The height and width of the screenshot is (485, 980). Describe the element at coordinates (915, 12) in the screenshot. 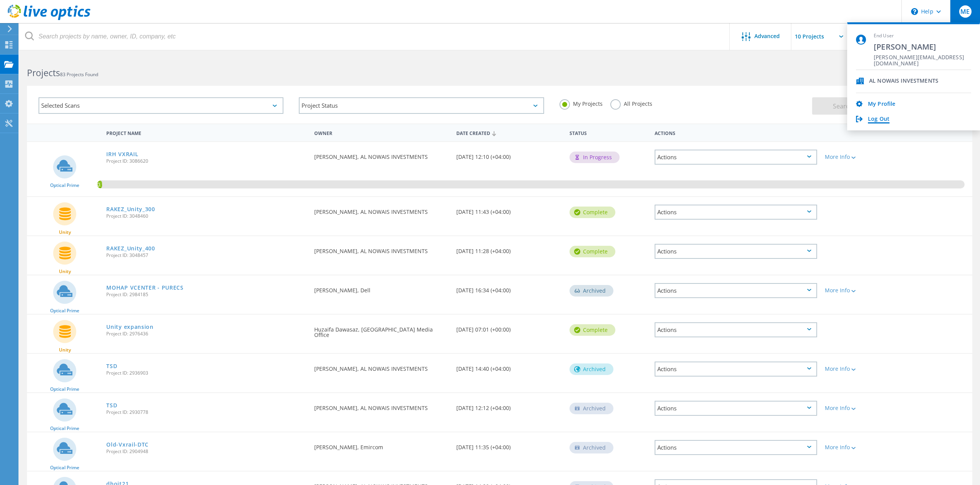

I see `svg: \n` at that location.